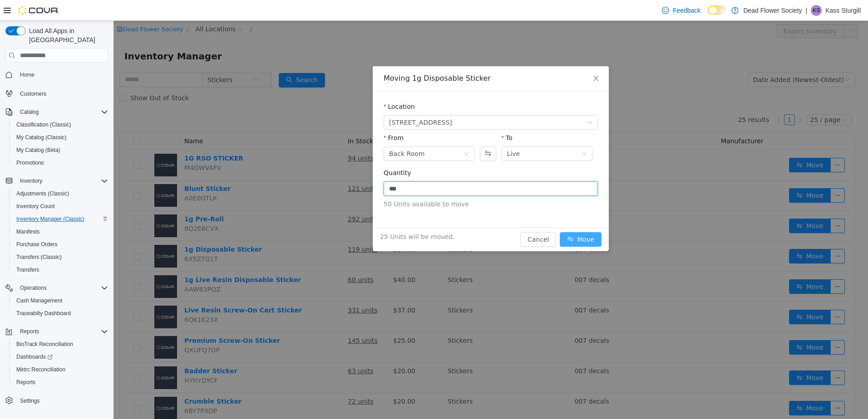 The image size is (868, 419). Describe the element at coordinates (57, 400) in the screenshot. I see `button: Settings` at that location.